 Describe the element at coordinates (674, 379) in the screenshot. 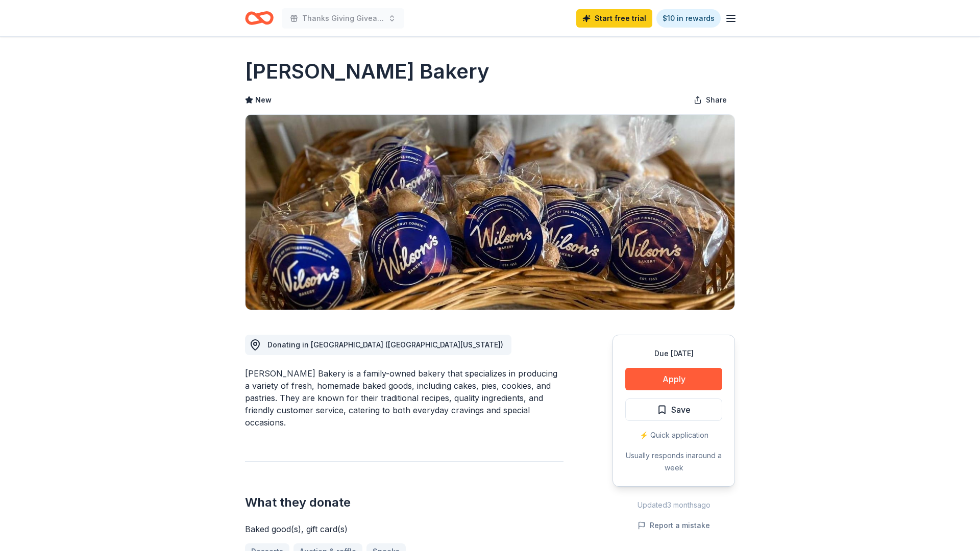

I see `button: Apply` at that location.